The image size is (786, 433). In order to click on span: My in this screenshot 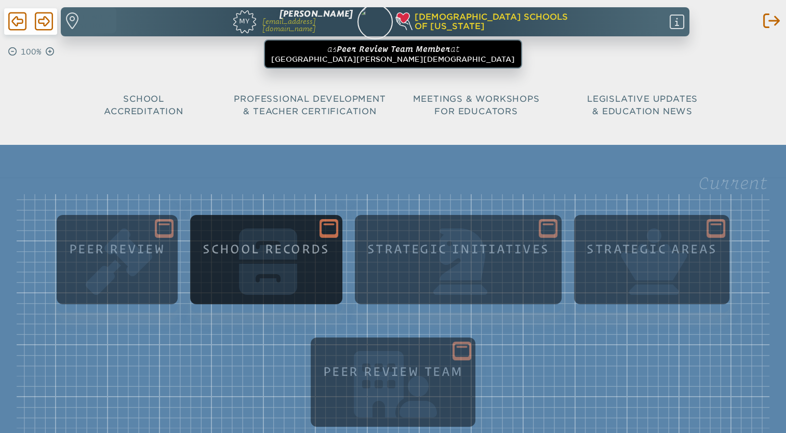, I will do `click(245, 18)`.